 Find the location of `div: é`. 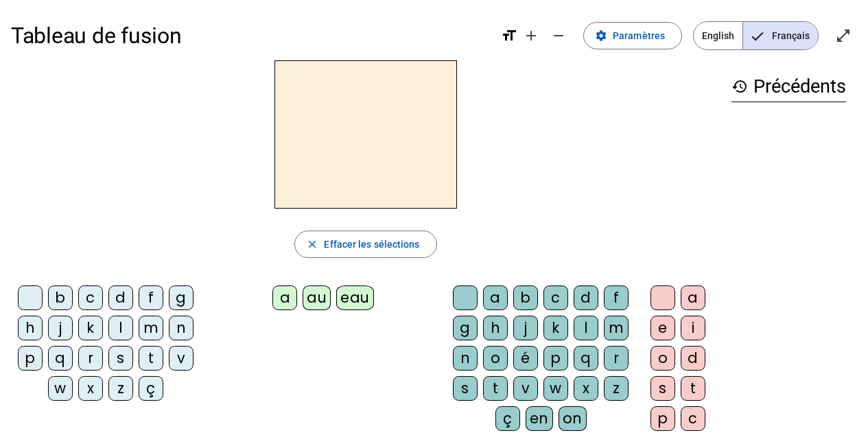

div: é is located at coordinates (526, 358).